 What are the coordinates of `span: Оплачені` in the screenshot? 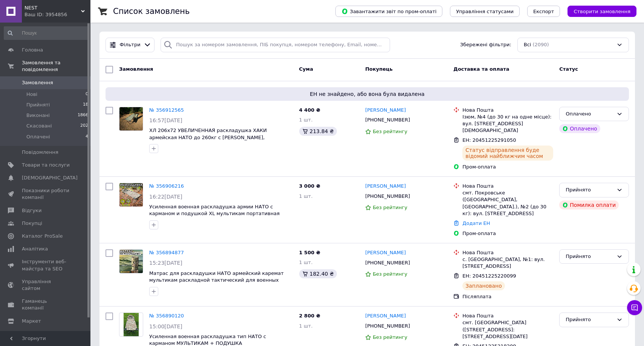 It's located at (38, 137).